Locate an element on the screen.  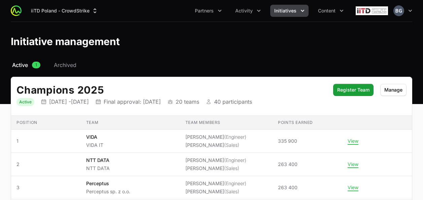
h1: Initiative management is located at coordinates (65, 41).